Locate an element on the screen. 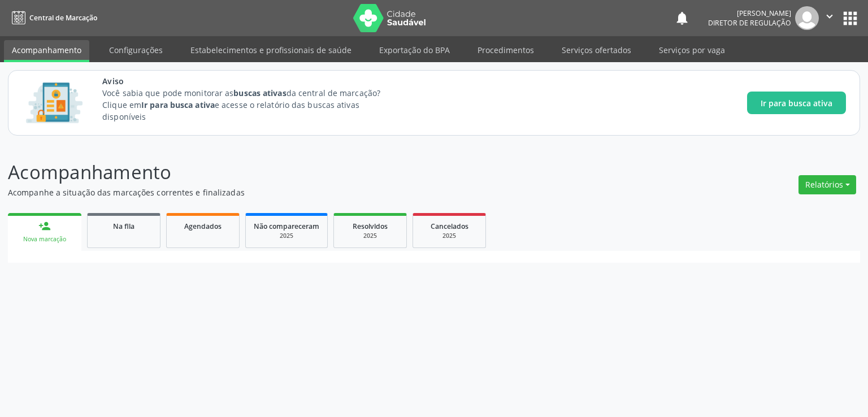 The height and width of the screenshot is (417, 868). a: Serviços ofertados is located at coordinates (596, 50).